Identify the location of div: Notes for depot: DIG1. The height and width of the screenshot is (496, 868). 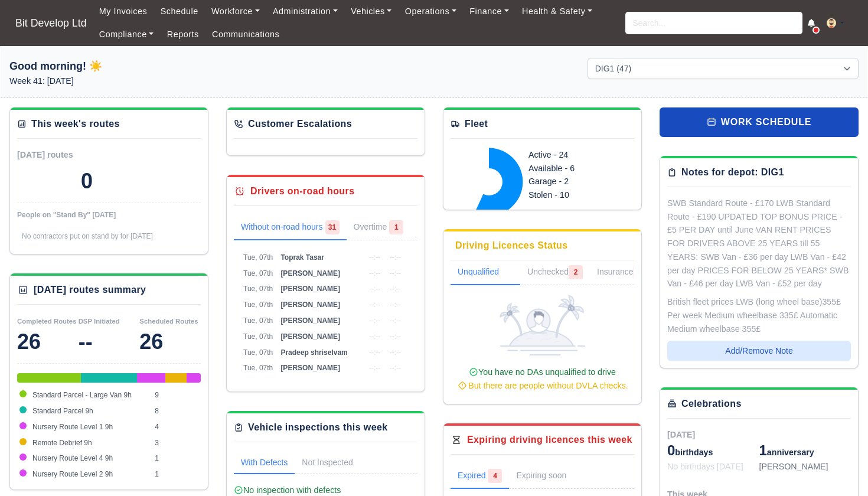
(733, 173).